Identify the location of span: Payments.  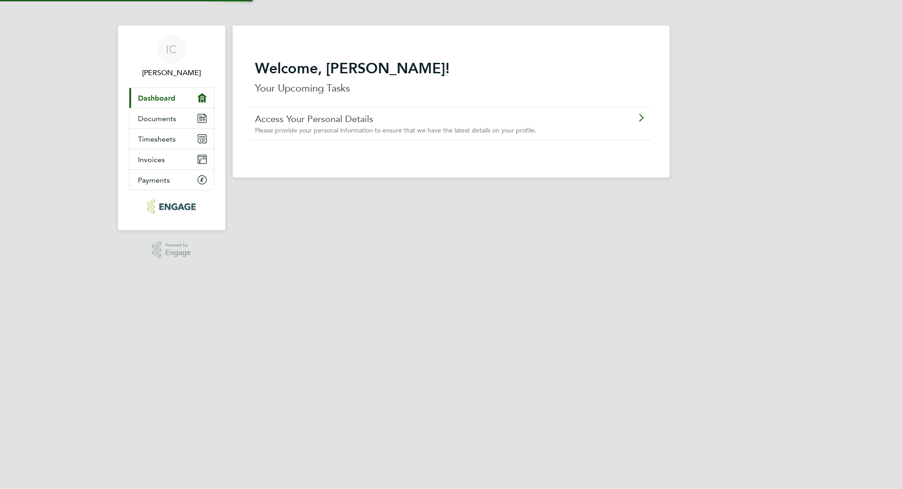
(154, 180).